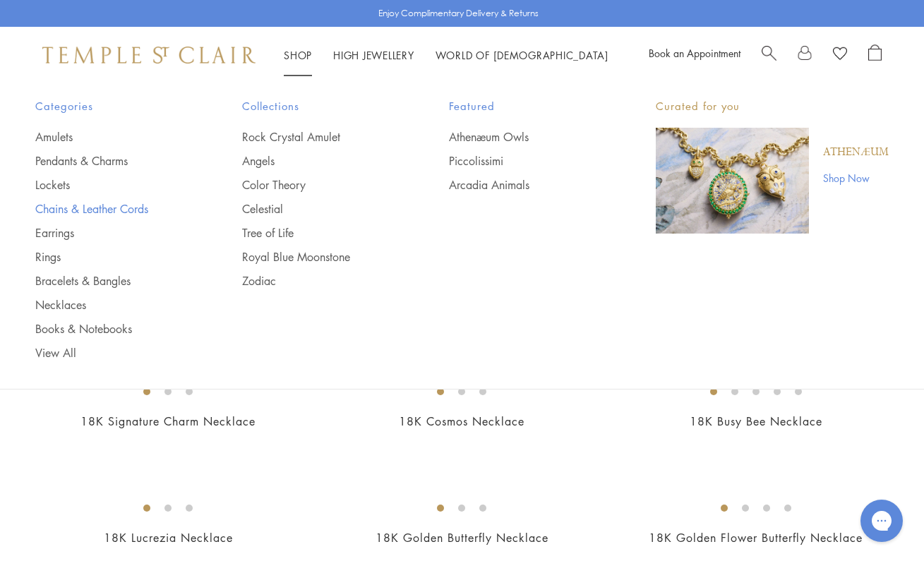  What do you see at coordinates (317, 185) in the screenshot?
I see `a: Color Theory` at bounding box center [317, 185].